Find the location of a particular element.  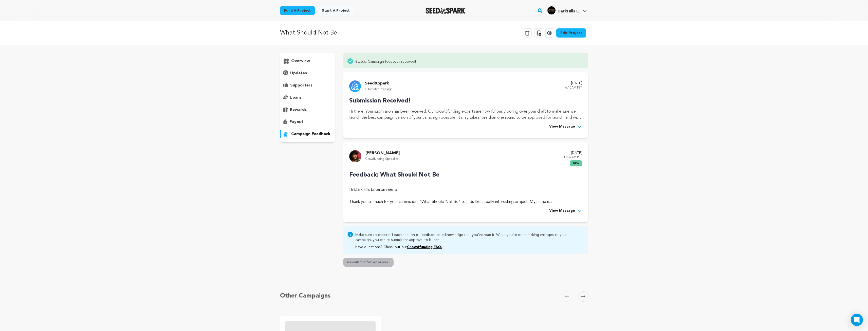

img: Seed&Spark Logo Dark Mode is located at coordinates (445, 10).